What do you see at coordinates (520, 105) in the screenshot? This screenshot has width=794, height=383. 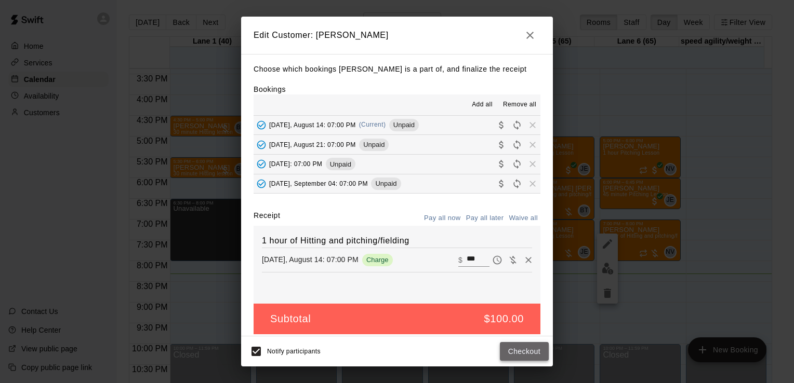 I see `button: Remove all` at bounding box center [520, 105].